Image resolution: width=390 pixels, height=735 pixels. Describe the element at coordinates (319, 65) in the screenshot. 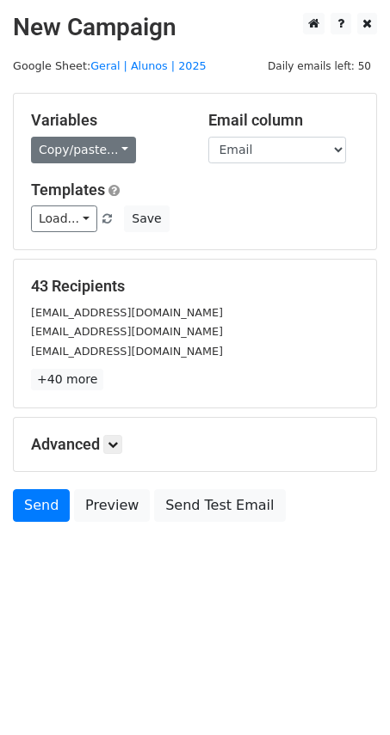

I see `a: Daily emails left: 50` at that location.